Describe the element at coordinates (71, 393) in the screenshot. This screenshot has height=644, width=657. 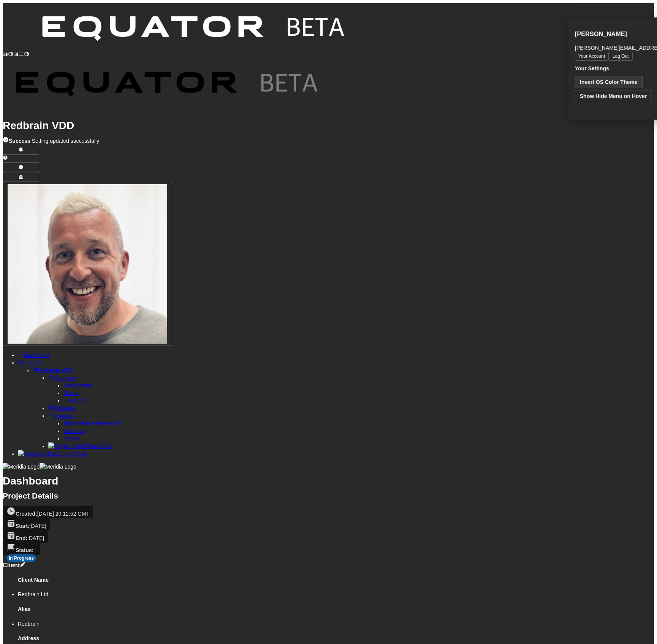
I see `a: Scope` at that location.